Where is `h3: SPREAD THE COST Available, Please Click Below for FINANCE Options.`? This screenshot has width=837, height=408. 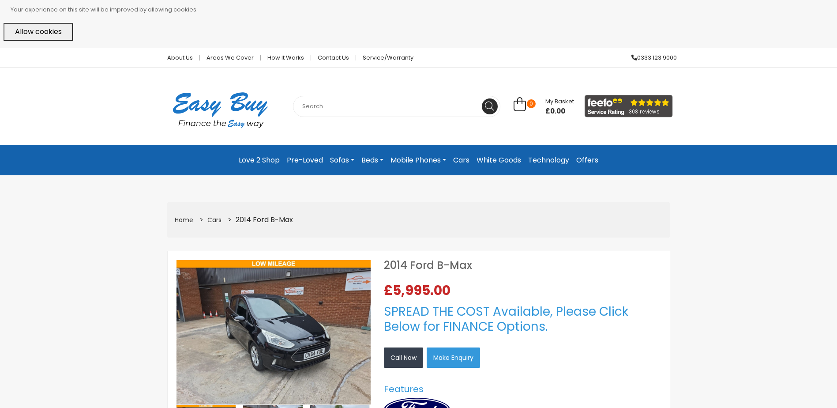 h3: SPREAD THE COST Available, Please Click Below for FINANCE Options. is located at coordinates (522, 319).